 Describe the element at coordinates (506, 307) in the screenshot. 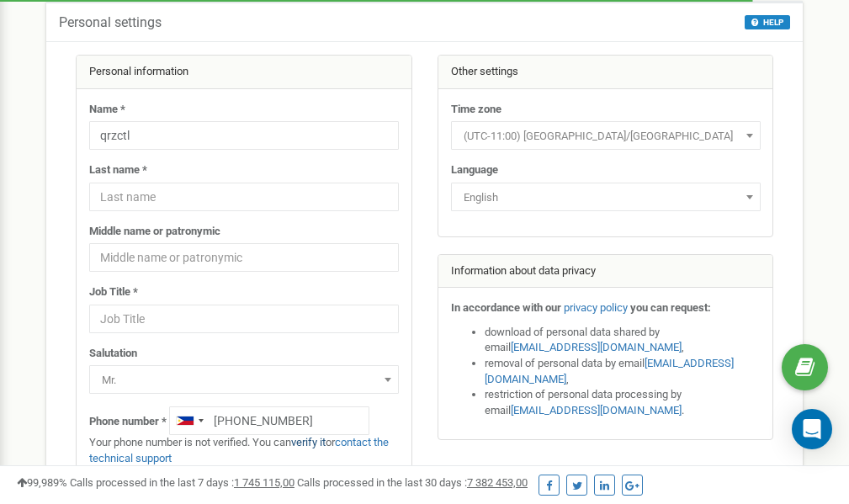

I see `strong: In accordance with our` at that location.